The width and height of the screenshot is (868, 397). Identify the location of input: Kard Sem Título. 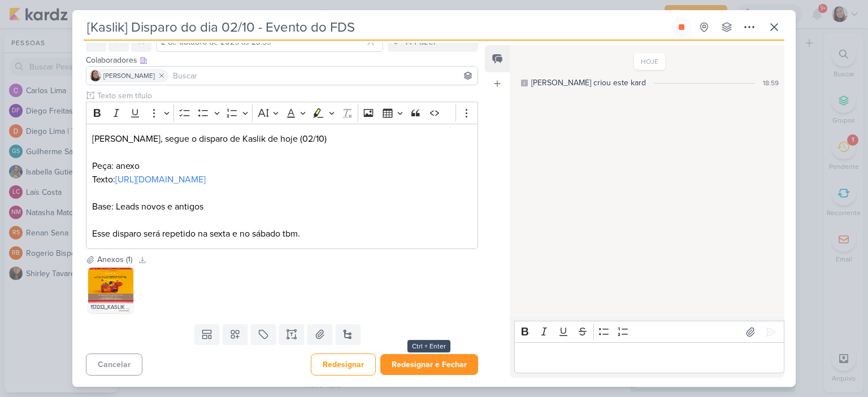
(376, 28).